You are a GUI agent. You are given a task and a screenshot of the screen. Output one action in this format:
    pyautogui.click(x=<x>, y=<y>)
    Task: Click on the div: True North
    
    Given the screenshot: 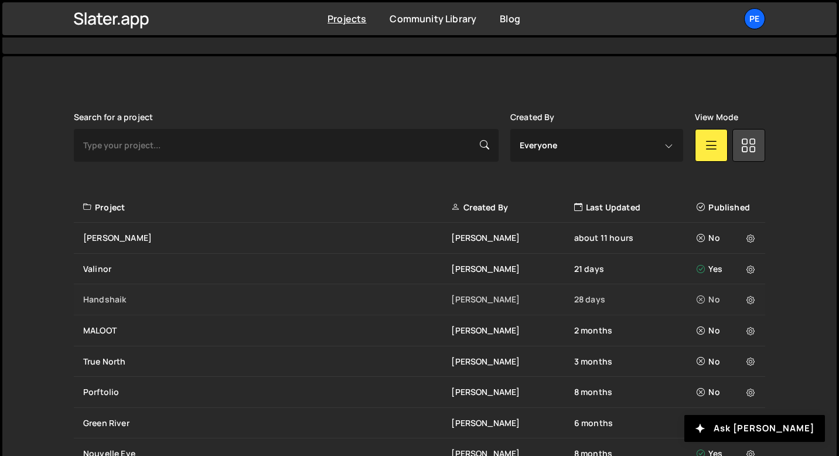 What is the action you would take?
    pyautogui.click(x=267, y=362)
    